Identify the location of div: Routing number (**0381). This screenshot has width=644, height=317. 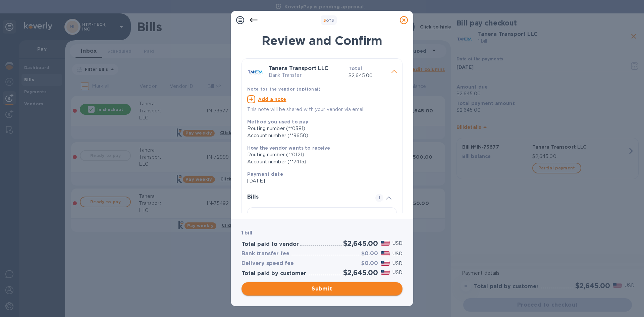
(319, 128).